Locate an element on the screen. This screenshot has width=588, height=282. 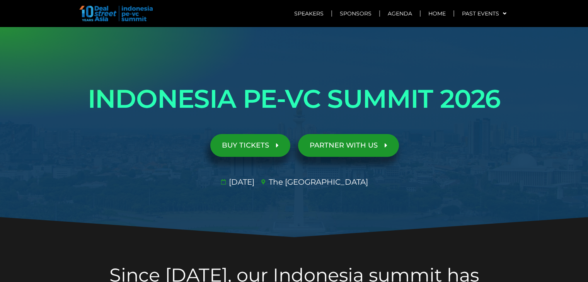
a: BUY TICKETS is located at coordinates (250, 145).